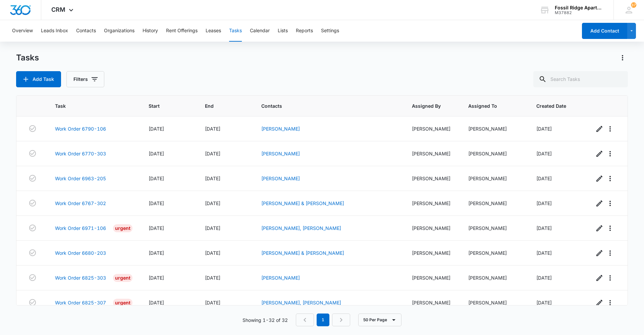 The width and height of the screenshot is (644, 335). Describe the element at coordinates (164, 106) in the screenshot. I see `span: Start` at that location.